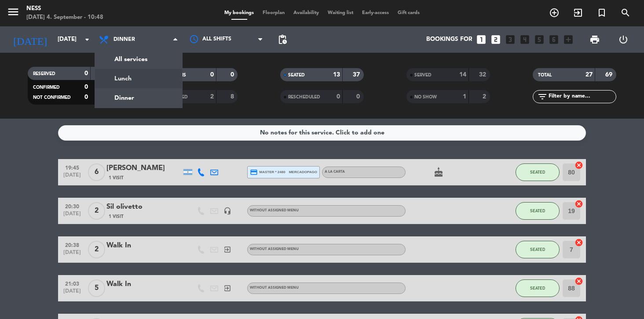 This screenshot has height=319, width=644. What do you see at coordinates (554, 40) in the screenshot?
I see `i: looks_6` at bounding box center [554, 40].